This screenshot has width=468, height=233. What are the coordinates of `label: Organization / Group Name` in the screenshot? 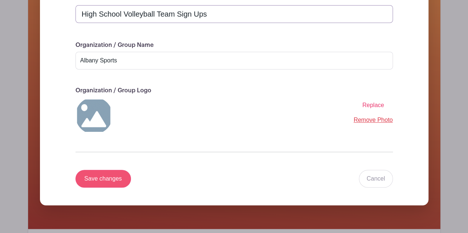 It's located at (114, 45).